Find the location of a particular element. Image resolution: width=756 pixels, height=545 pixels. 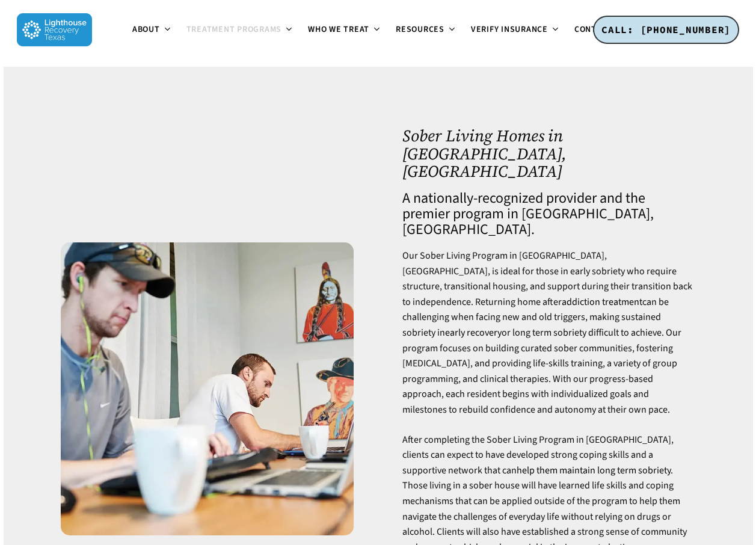

span: Verify Insurance is located at coordinates (509, 29).